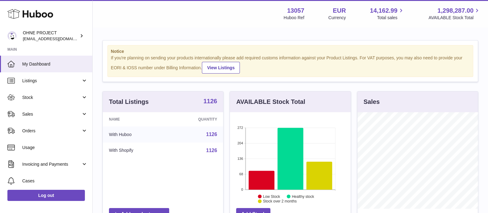  Describe the element at coordinates (129, 102) in the screenshot. I see `h3: Total Listings` at that location.